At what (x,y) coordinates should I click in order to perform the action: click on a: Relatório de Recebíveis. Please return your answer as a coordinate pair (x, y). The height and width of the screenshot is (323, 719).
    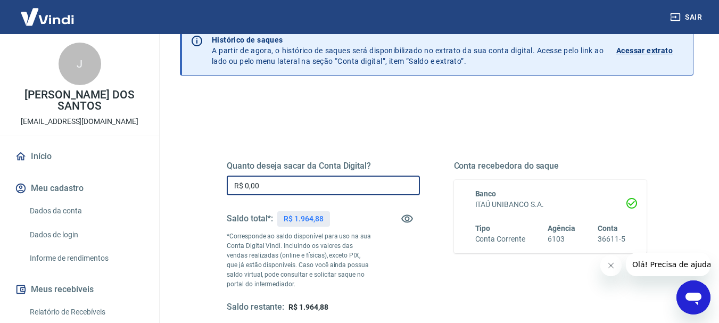
    Looking at the image, I should click on (86, 312).